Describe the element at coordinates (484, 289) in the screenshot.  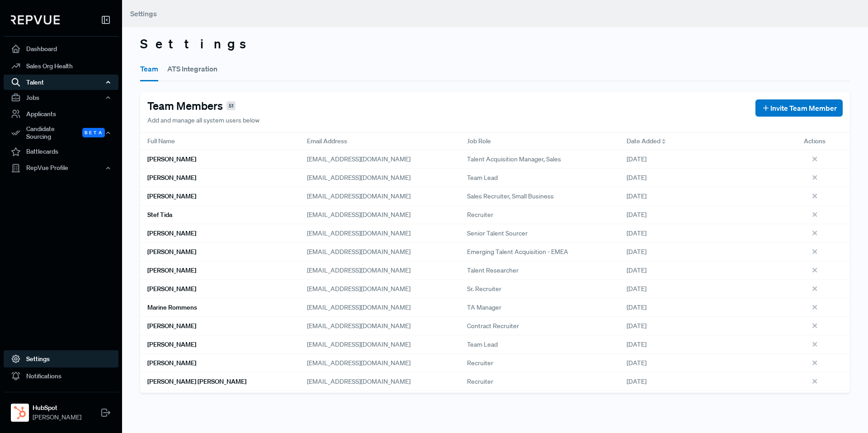
I see `span: Sr. Recruiter` at that location.